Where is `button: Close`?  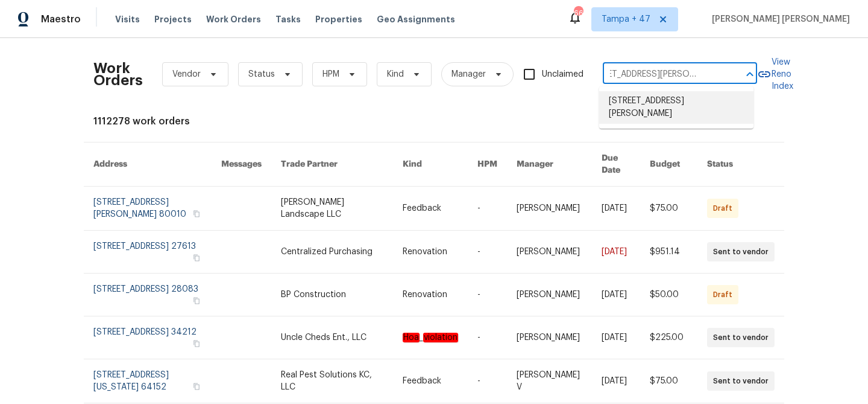
button: Close is located at coordinates (750, 75).